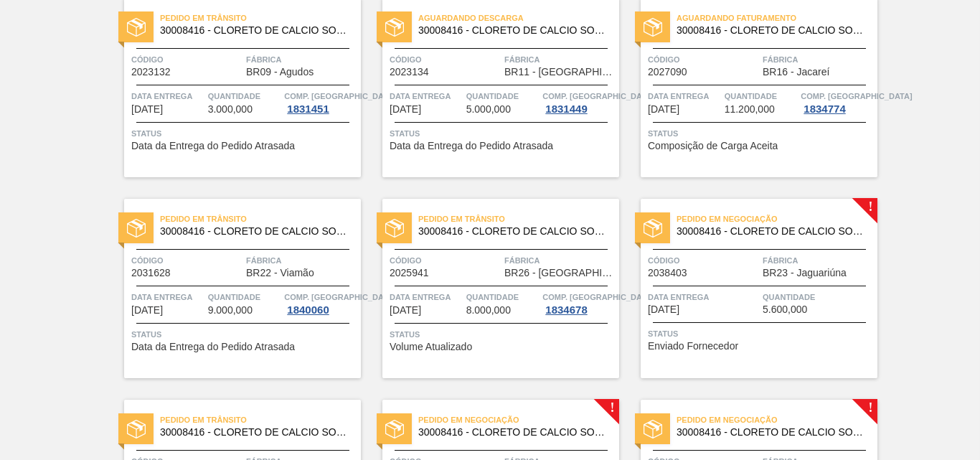 The height and width of the screenshot is (460, 980). I want to click on a: !statusPedido em Negociação30008416 - CLORETO DE CALCIO SOLUCAO 40%Código2038403FábricaBR23 - Jag..., so click(748, 289).